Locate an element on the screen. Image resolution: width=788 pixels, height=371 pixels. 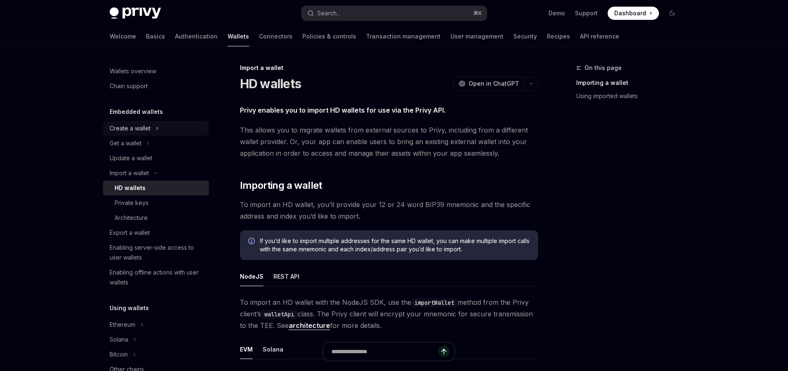
div: Chain support is located at coordinates (129, 86).